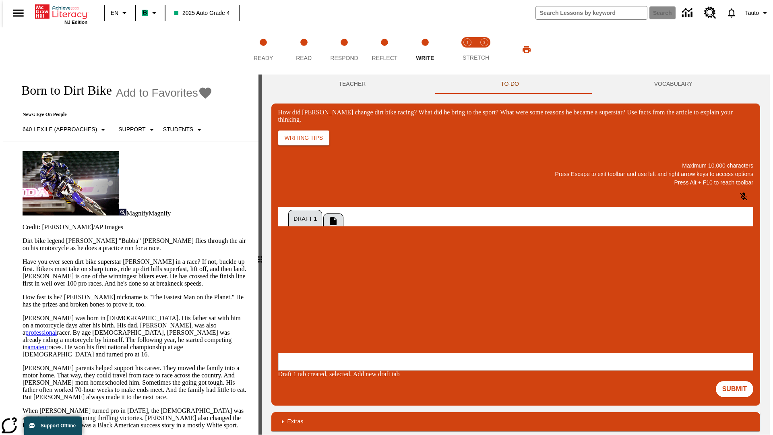 The image size is (773, 435). What do you see at coordinates (38, 347) in the screenshot?
I see `a: amateur` at bounding box center [38, 347].